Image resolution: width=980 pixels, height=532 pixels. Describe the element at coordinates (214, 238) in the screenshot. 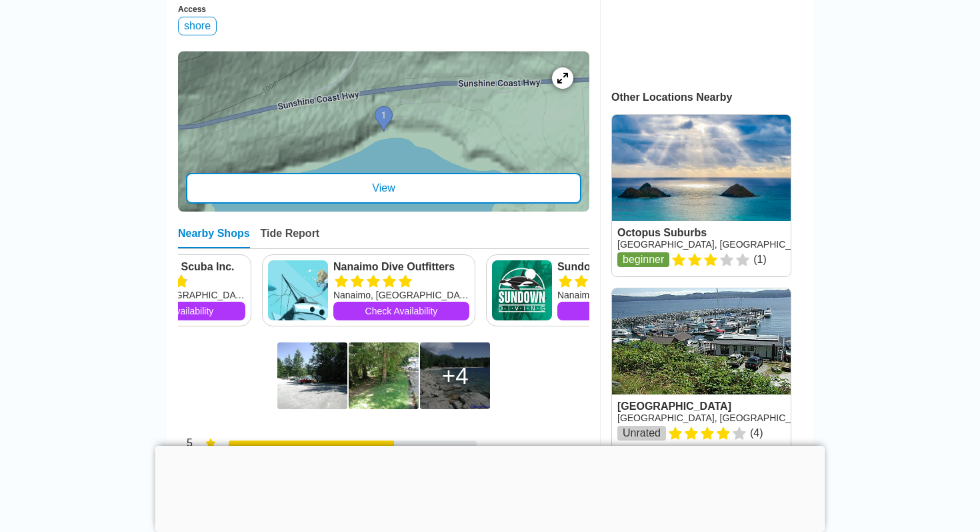

I see `div: Nearby Shops` at that location.